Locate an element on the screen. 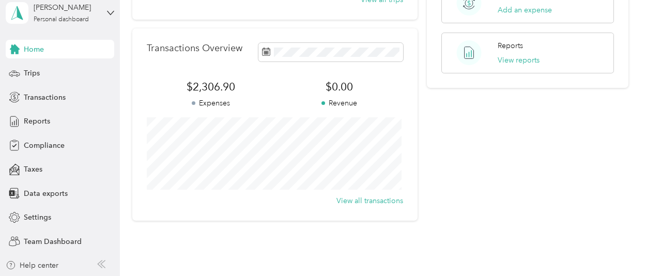 This screenshot has height=276, width=646. span: Taxes is located at coordinates (33, 169).